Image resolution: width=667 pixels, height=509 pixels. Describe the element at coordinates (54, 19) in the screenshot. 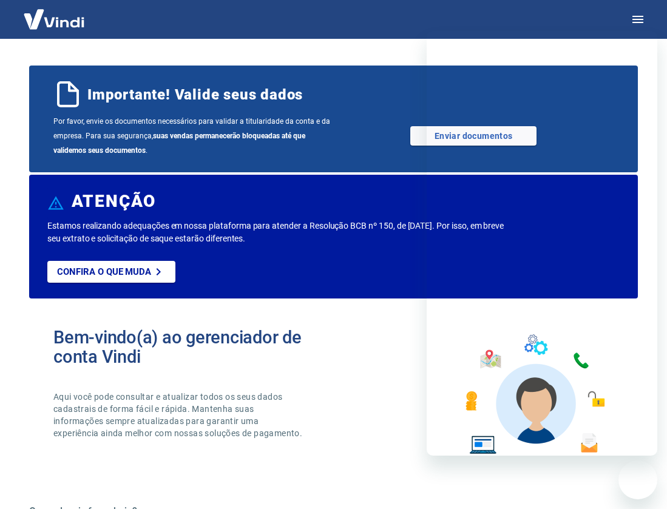

I see `img: Vindi` at that location.